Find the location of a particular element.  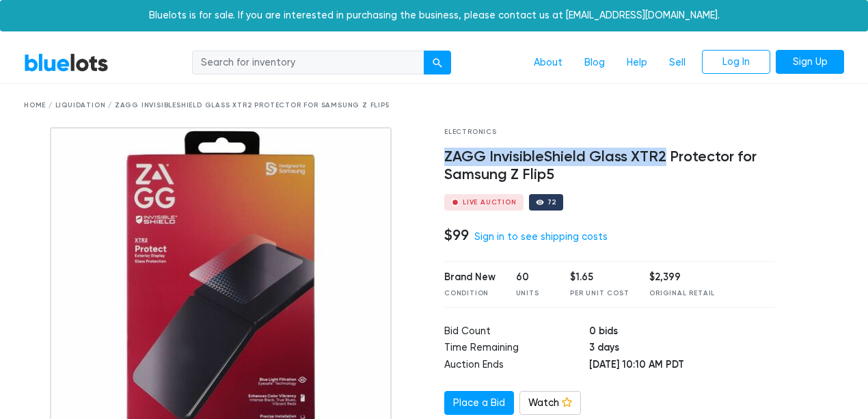

a: Place a Bid is located at coordinates (479, 403).